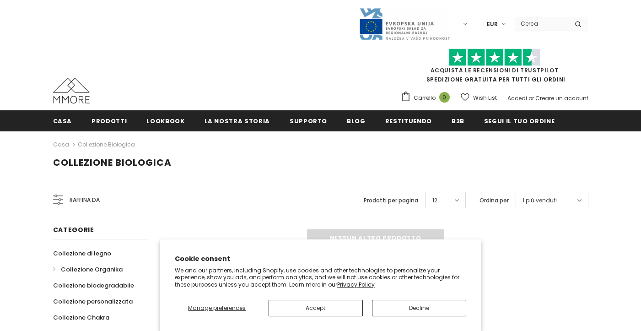  I want to click on a: Accedi, so click(517, 98).